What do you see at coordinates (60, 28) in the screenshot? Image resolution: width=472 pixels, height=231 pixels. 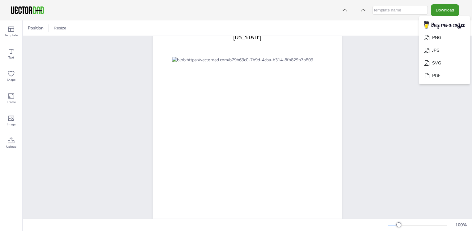 I see `button: Resize` at bounding box center [60, 28].